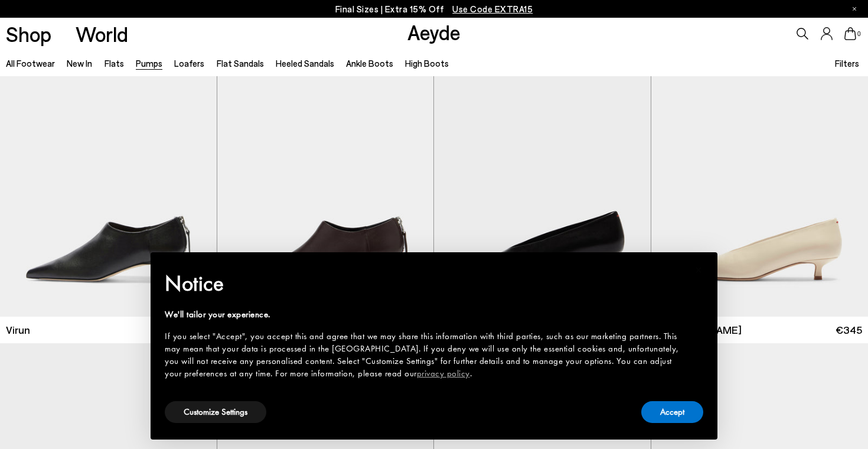 This screenshot has width=868, height=449. What do you see at coordinates (672, 412) in the screenshot?
I see `button: Accept` at bounding box center [672, 412].